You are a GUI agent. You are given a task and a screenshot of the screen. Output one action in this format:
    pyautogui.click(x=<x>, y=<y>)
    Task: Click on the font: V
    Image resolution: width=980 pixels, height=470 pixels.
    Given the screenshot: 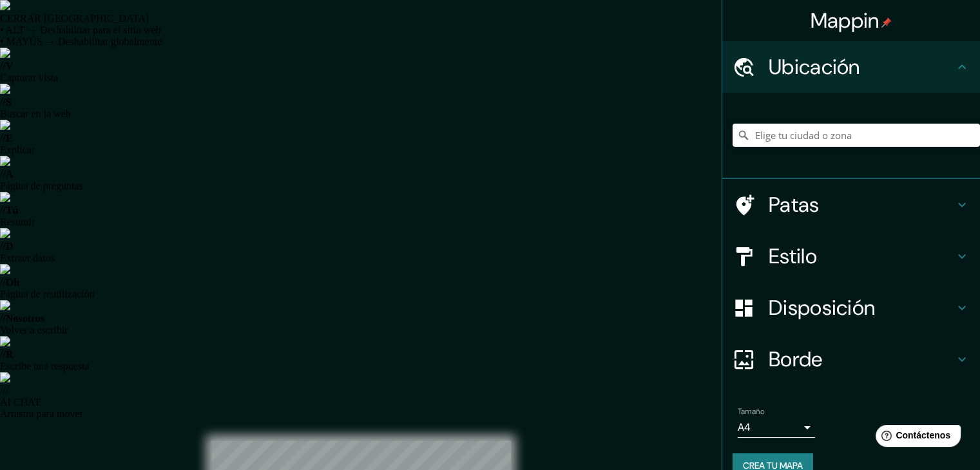 What is the action you would take?
    pyautogui.click(x=10, y=65)
    